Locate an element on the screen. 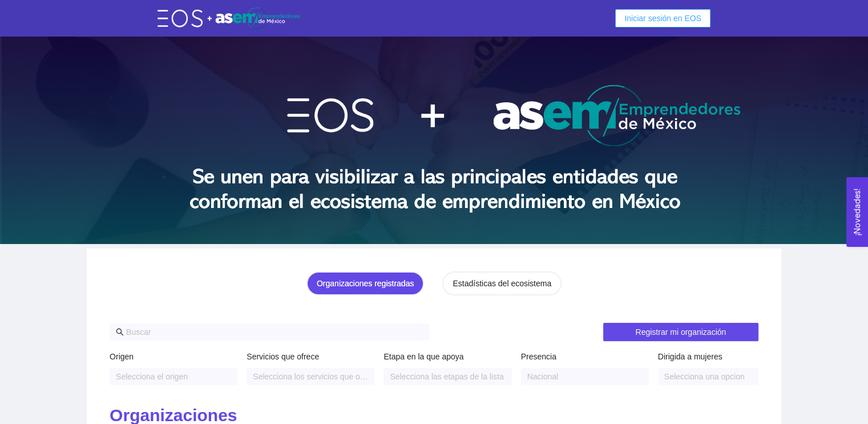 This screenshot has height=424, width=868. label: Servicios que ofrece is located at coordinates (283, 357).